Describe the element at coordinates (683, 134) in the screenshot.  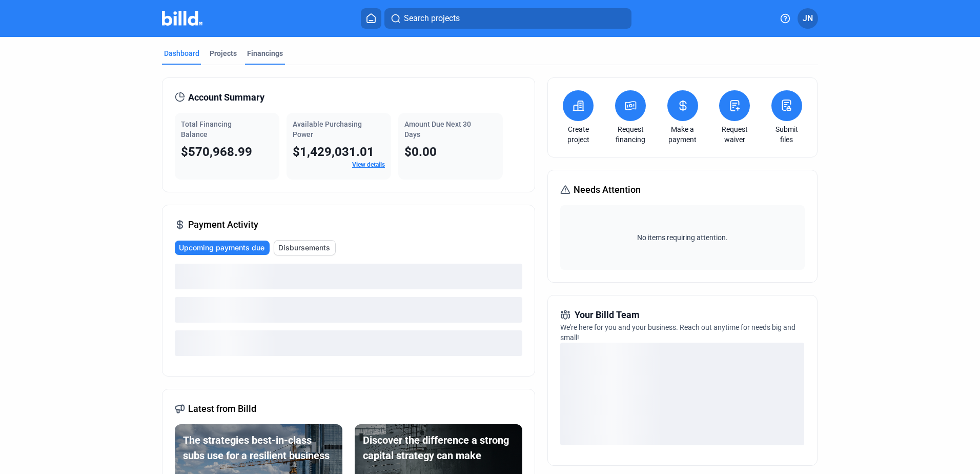
I see `a: Make a payment` at that location.